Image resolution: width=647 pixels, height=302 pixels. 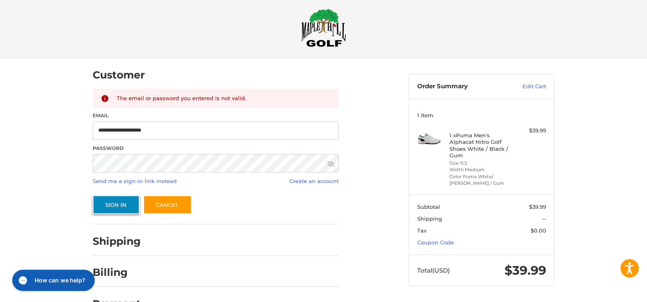 I want to click on a: Edit Cart, so click(x=525, y=87).